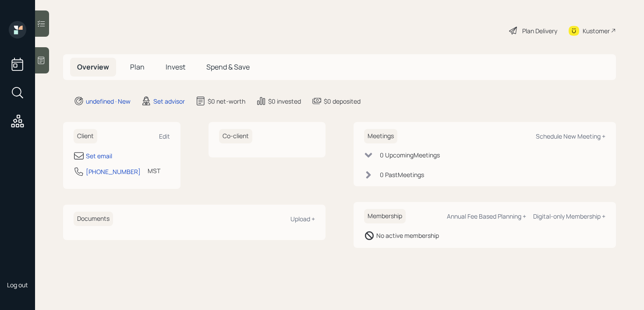 The image size is (644, 310). I want to click on h6: Co-client, so click(235, 136).